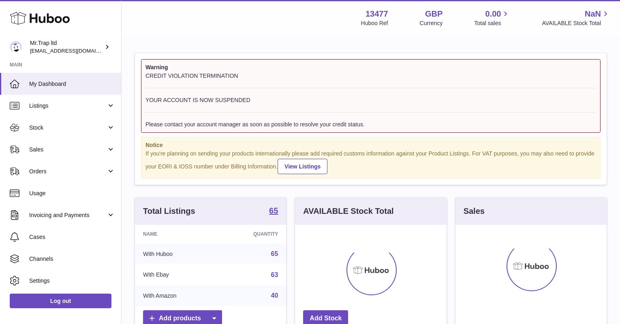 Image resolution: width=620 pixels, height=324 pixels. Describe the element at coordinates (68, 215) in the screenshot. I see `span: Invoicing and Payments` at that location.